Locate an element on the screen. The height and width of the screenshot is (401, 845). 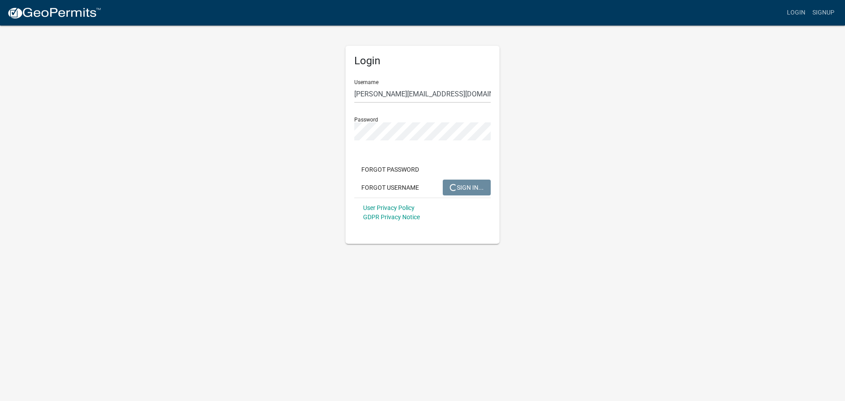
button: SIGN IN... is located at coordinates (466, 187).